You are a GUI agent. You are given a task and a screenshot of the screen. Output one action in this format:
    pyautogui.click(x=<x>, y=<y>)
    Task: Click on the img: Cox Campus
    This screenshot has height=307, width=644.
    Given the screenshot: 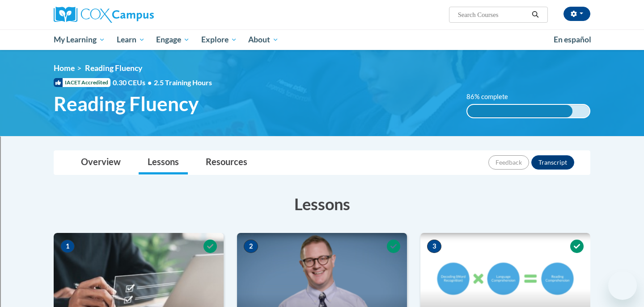 What is the action you would take?
    pyautogui.click(x=104, y=14)
    